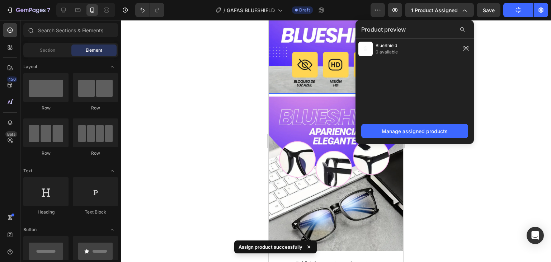 This screenshot has width=551, height=262. I want to click on span: 0 available, so click(387, 52).